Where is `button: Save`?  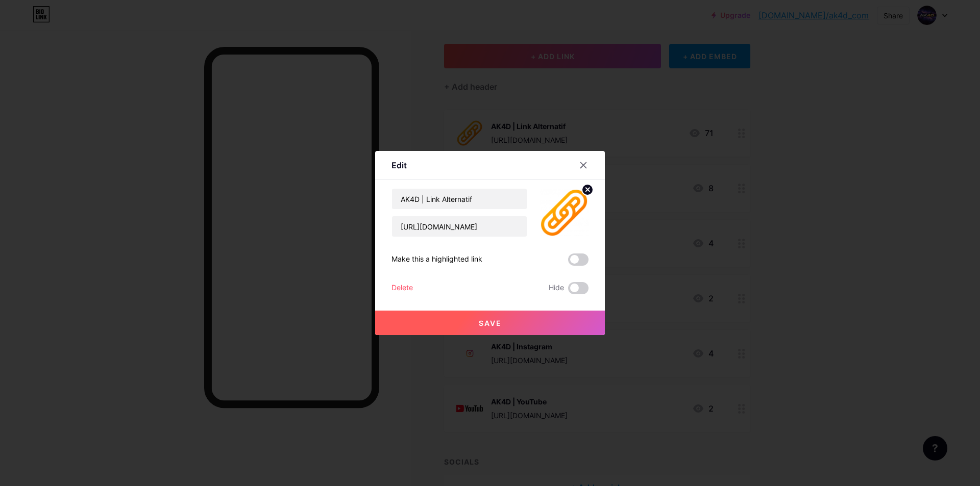 button: Save is located at coordinates (490, 323).